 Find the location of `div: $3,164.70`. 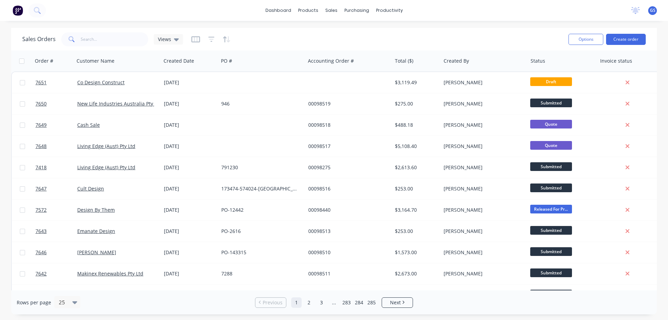

div: $3,164.70 is located at coordinates (415, 210).